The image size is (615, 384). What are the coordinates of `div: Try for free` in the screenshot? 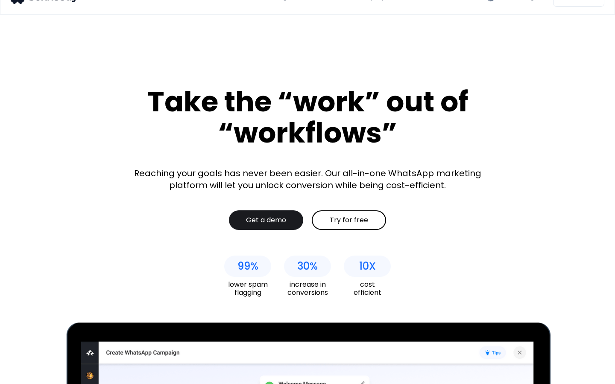 It's located at (349, 220).